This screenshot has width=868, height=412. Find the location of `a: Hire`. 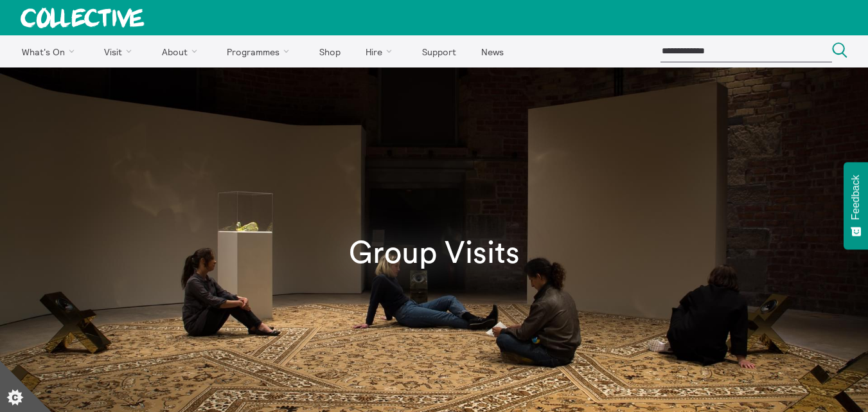

a: Hire is located at coordinates (381, 51).